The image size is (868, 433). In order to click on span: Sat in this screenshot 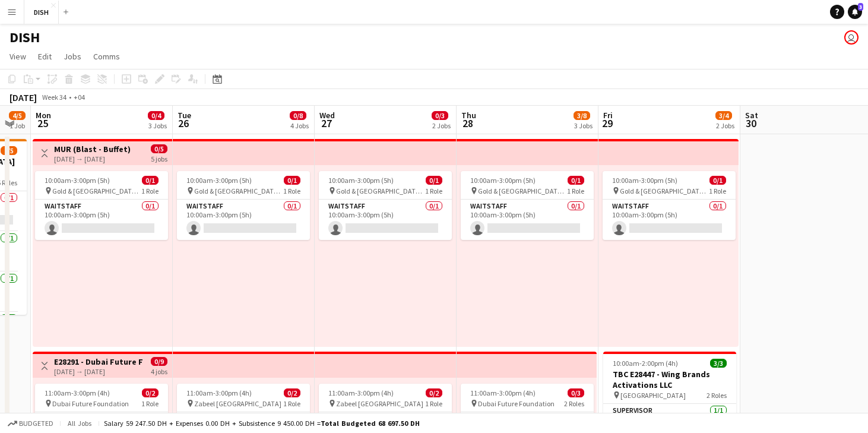, I will do `click(752, 115)`.